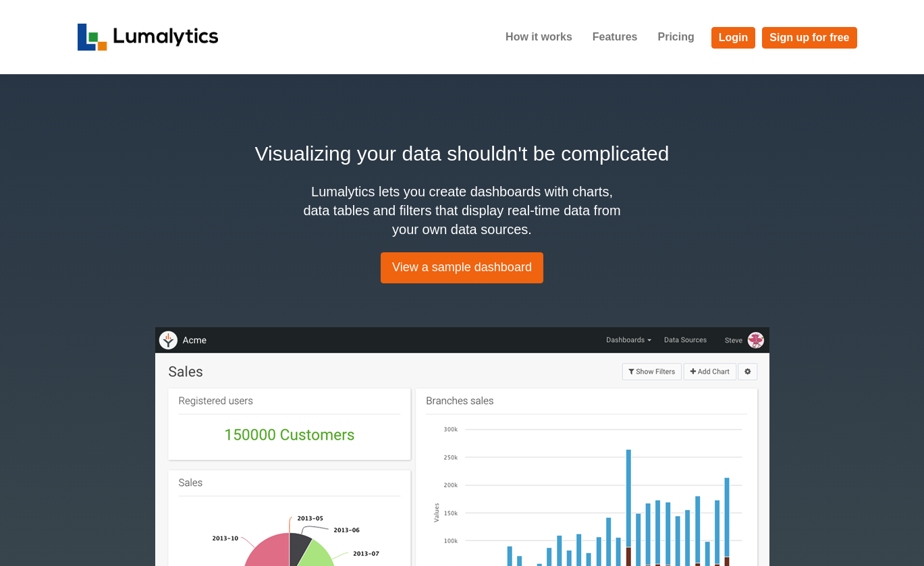 The image size is (924, 566). Describe the element at coordinates (461, 268) in the screenshot. I see `a: View a sample dashboard` at that location.